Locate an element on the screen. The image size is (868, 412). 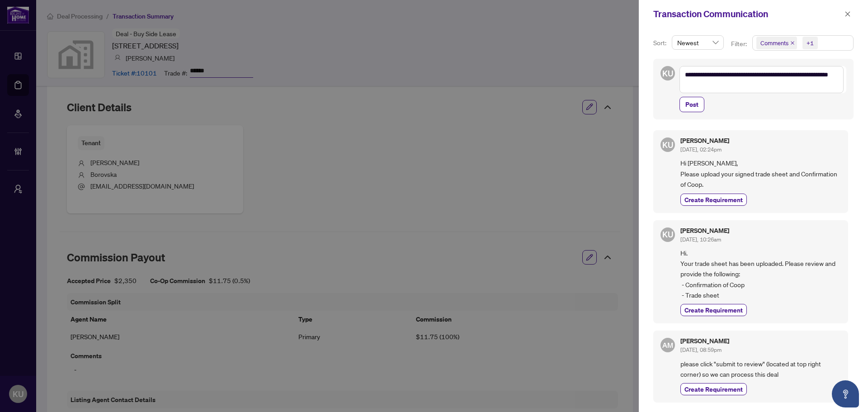
span: please click "submit to review" (located at top right corner) so we can process this deal is located at coordinates (760, 369).